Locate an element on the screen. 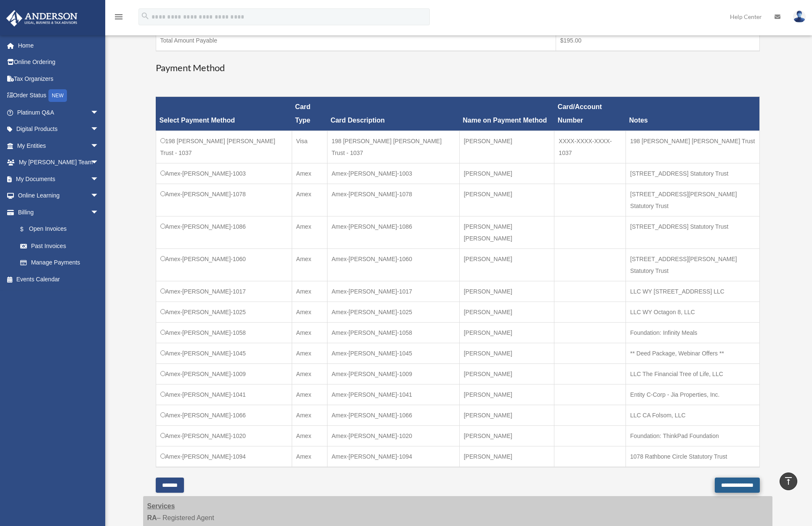 This screenshot has height=526, width=812. td: Foundation: Infinity Meals is located at coordinates (692, 333).